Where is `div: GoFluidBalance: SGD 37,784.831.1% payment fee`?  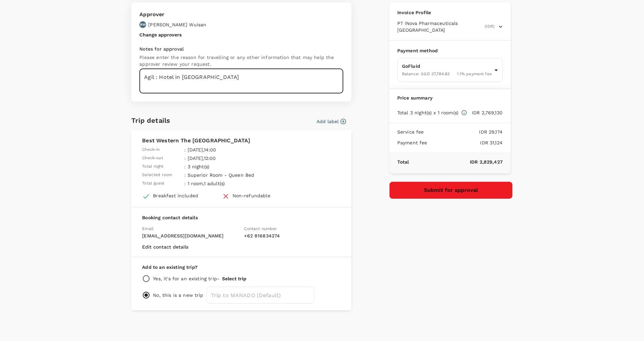 div: GoFluidBalance: SGD 37,784.831.1% payment fee is located at coordinates (450, 70).